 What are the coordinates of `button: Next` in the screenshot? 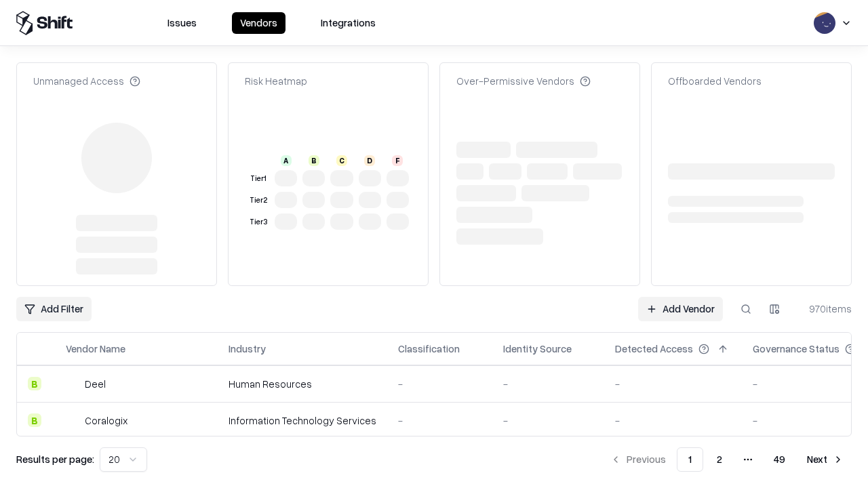 It's located at (825, 459).